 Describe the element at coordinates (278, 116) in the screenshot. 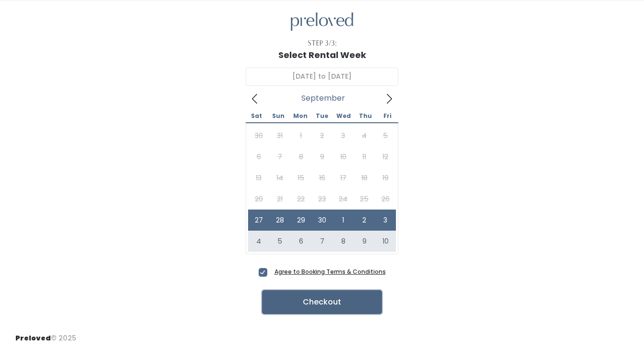

I see `span: Sun` at that location.